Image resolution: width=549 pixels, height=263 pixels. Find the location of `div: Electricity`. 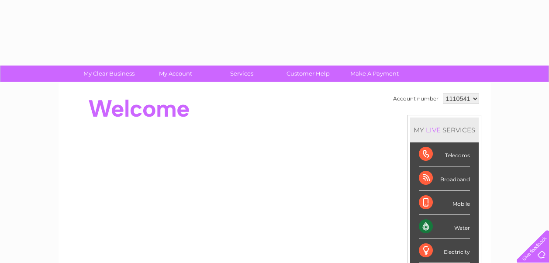

div: Electricity is located at coordinates (444, 251).